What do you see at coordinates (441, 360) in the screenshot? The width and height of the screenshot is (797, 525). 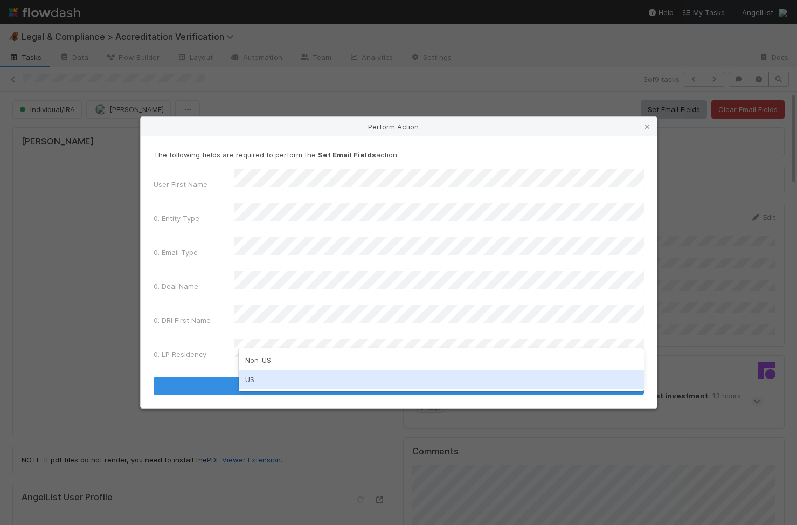 I see `div: Non-US` at bounding box center [441, 360].